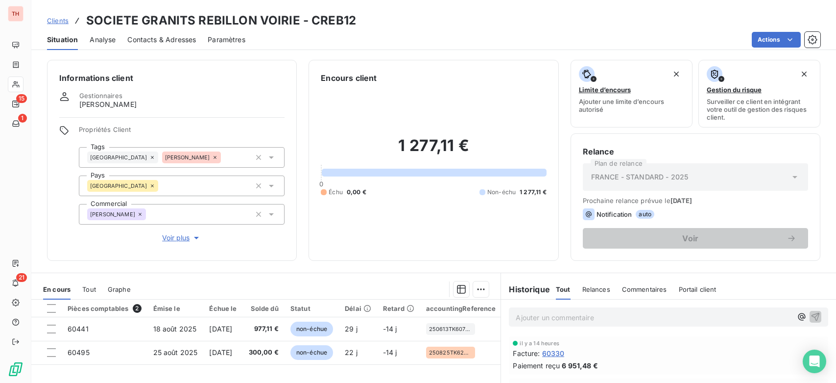  I want to click on h6: Relance, so click(696, 151).